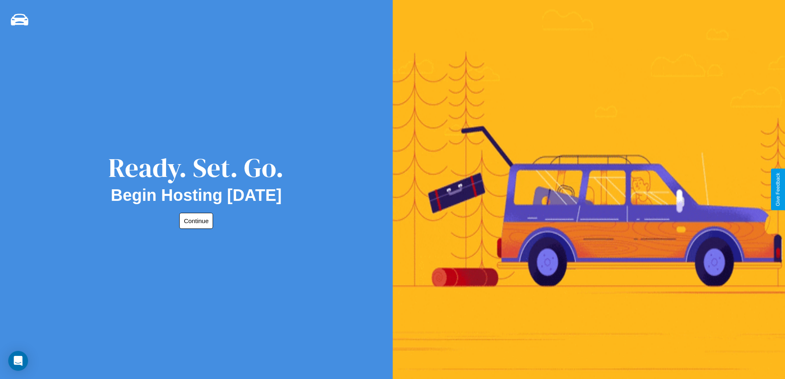  I want to click on div: Give Feedback, so click(778, 189).